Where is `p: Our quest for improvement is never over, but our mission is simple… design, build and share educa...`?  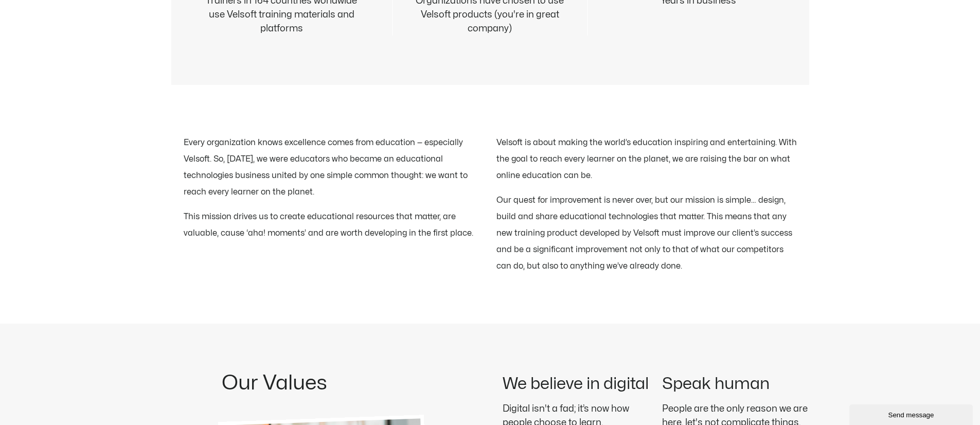 p: Our quest for improvement is never over, but our mission is simple… design, build and share educa... is located at coordinates (647, 233).